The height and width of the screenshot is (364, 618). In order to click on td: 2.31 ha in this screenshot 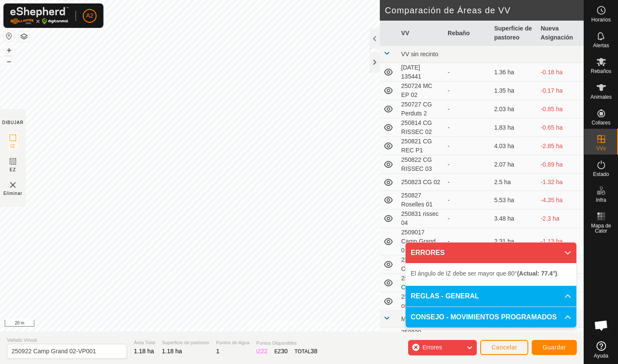, I will do `click(514, 242)`.